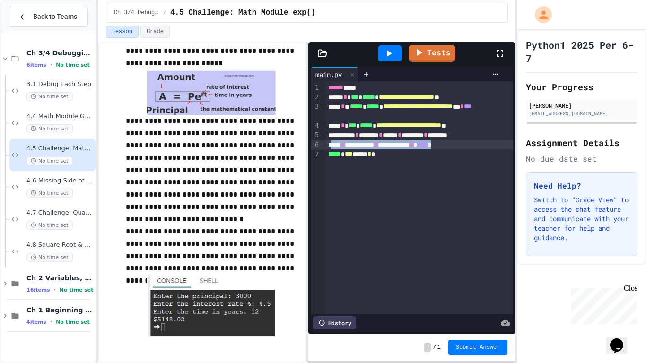 The width and height of the screenshot is (646, 363). I want to click on div: 6, so click(316, 145).